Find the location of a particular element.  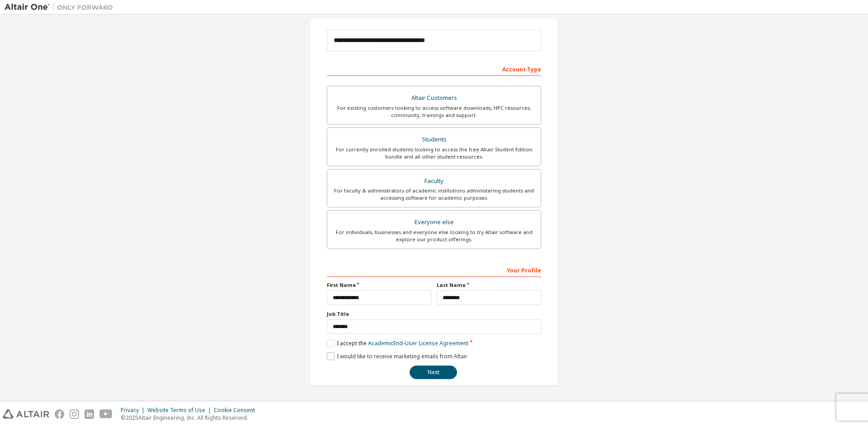

label: First Name is located at coordinates (379, 285).